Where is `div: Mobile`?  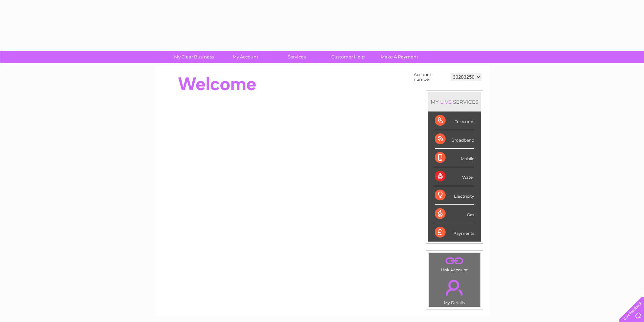 div: Mobile is located at coordinates (454, 158).